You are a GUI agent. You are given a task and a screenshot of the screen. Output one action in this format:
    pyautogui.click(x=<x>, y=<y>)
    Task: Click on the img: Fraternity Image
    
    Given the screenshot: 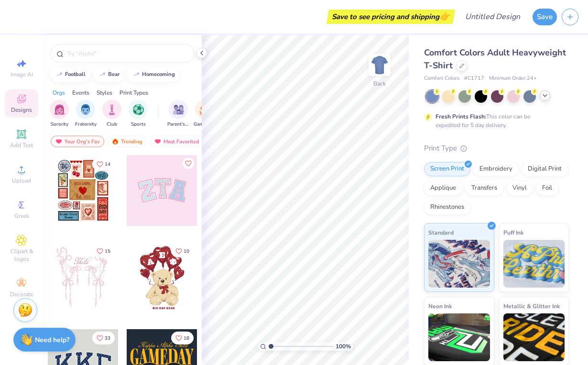 What is the action you would take?
    pyautogui.click(x=86, y=109)
    